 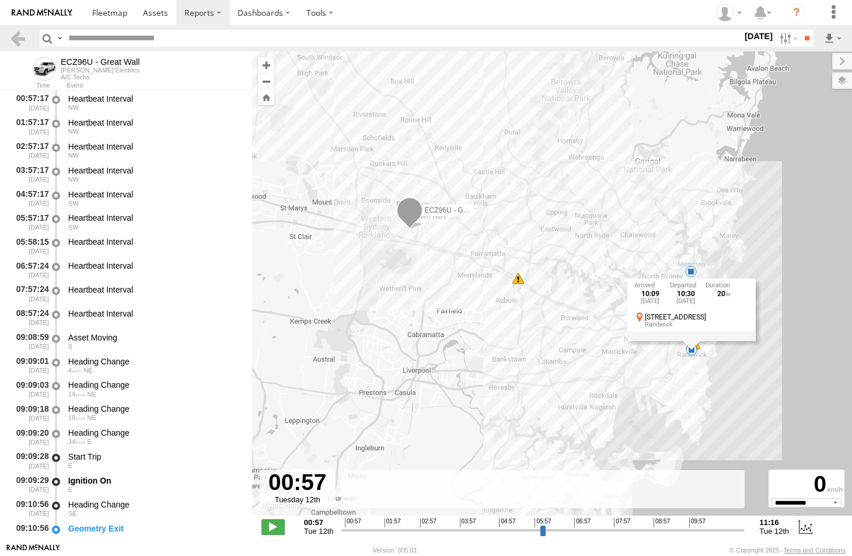 I want to click on div: ECZ96U - Great Wall - View Asset History, so click(x=100, y=62).